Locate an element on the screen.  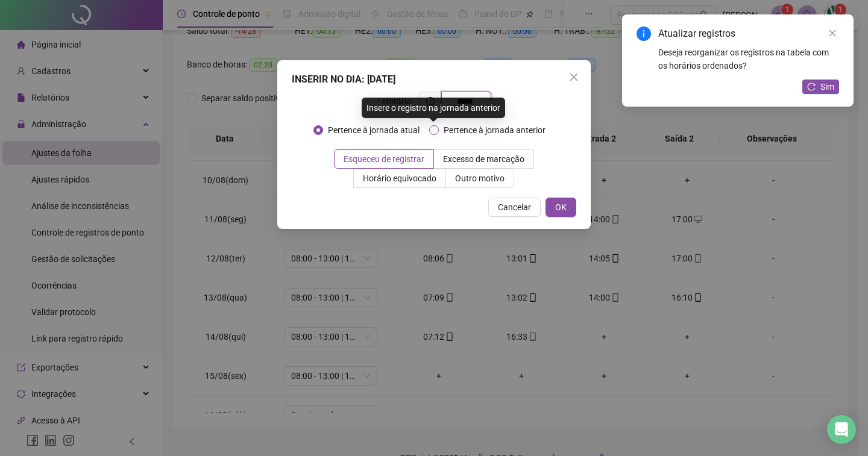
span: Cancelar is located at coordinates (514, 207).